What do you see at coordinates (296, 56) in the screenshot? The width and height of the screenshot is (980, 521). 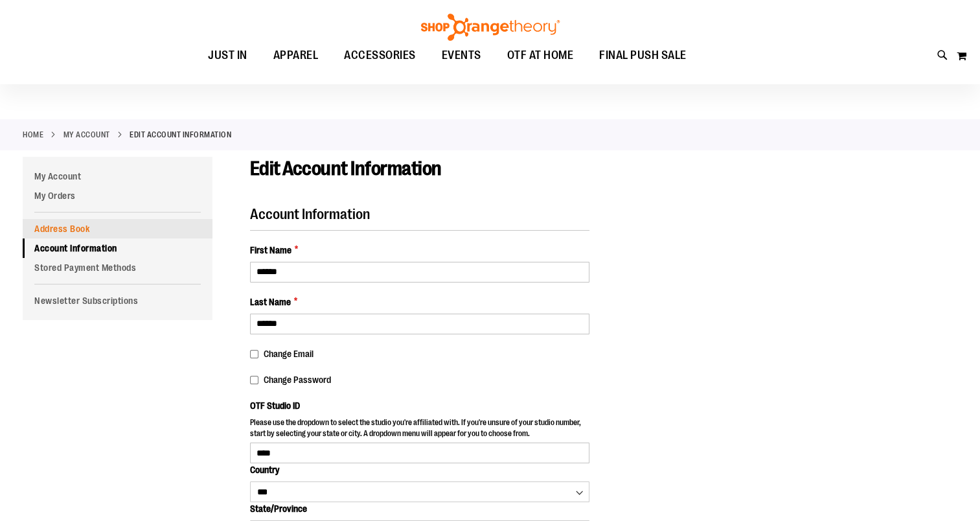 I see `a: APPAREL` at bounding box center [296, 56].